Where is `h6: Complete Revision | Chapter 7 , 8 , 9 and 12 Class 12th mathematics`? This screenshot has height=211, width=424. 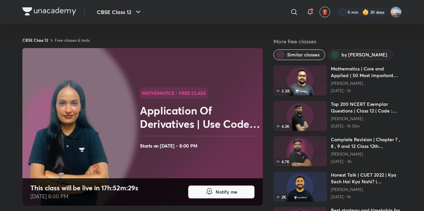
h6: Complete Revision | Chapter 7 , 8 , 9 and 12 Class 12th mathematics is located at coordinates (366, 143).